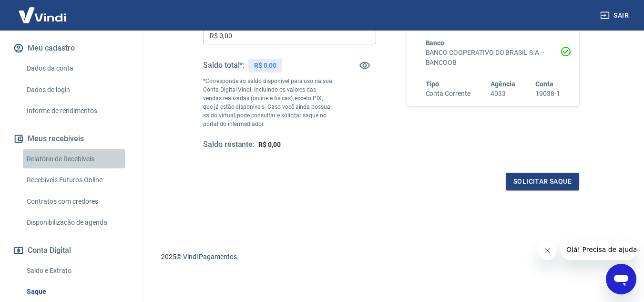 This screenshot has width=644, height=302. What do you see at coordinates (77, 180) in the screenshot?
I see `a: Recebíveis Futuros Online` at bounding box center [77, 180].